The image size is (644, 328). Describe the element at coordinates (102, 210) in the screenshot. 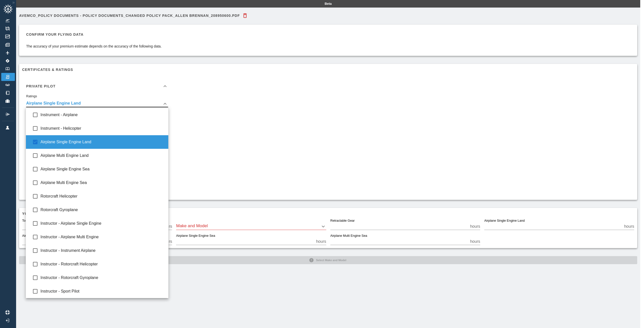

I see `span: Rotorcraft Gyroplane` at that location.